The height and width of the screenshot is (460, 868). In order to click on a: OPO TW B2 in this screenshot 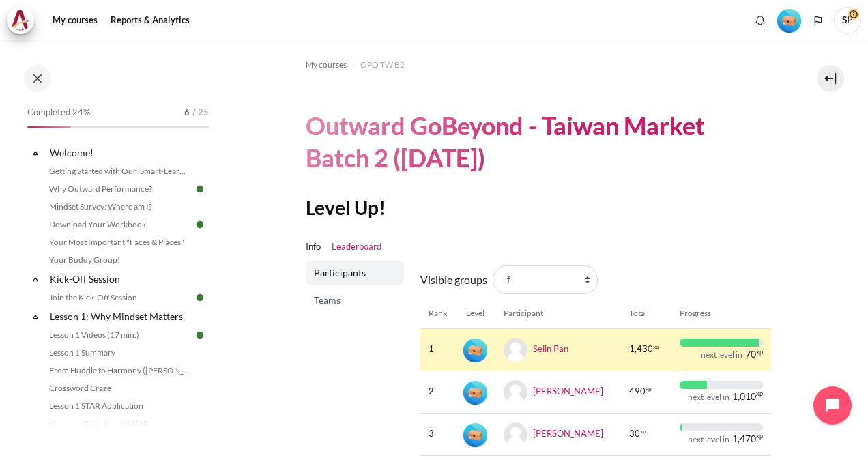, I will do `click(382, 65)`.